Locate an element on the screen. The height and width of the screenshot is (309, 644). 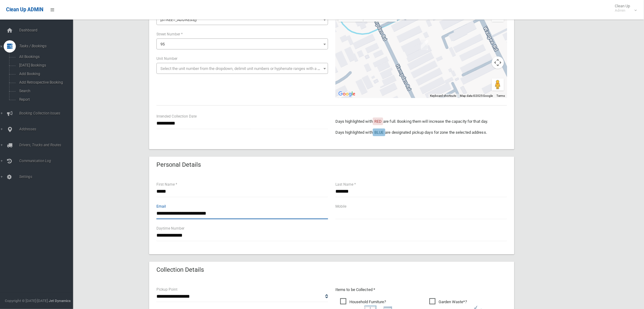
span: Communication Log is located at coordinates (47, 160).